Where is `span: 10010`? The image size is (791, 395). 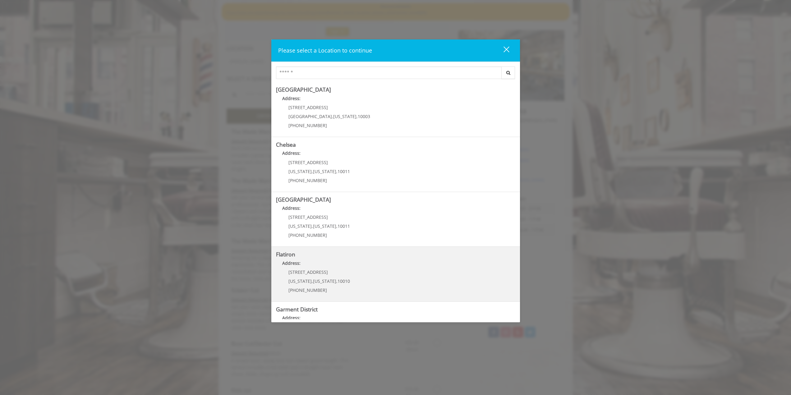 span: 10010 is located at coordinates (344, 281).